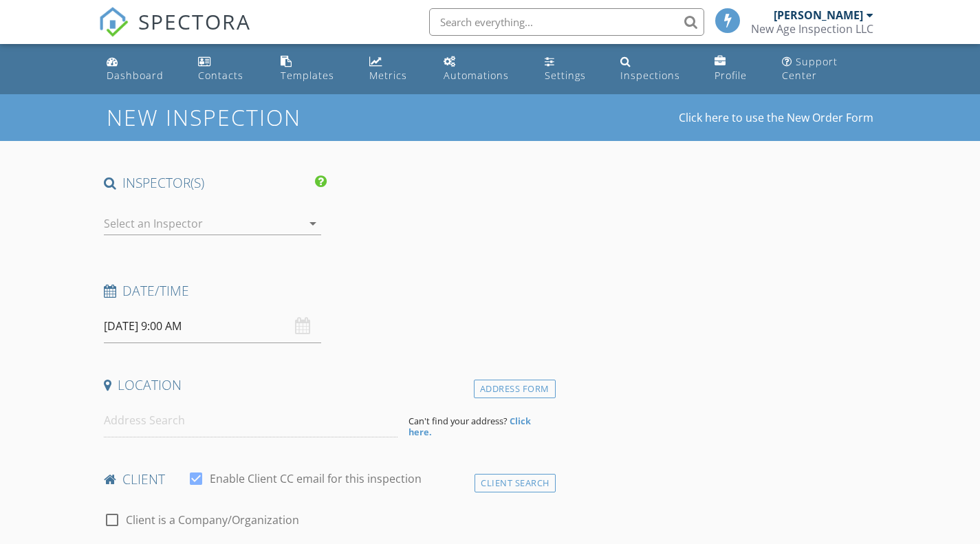  I want to click on h4: Date/Time, so click(327, 291).